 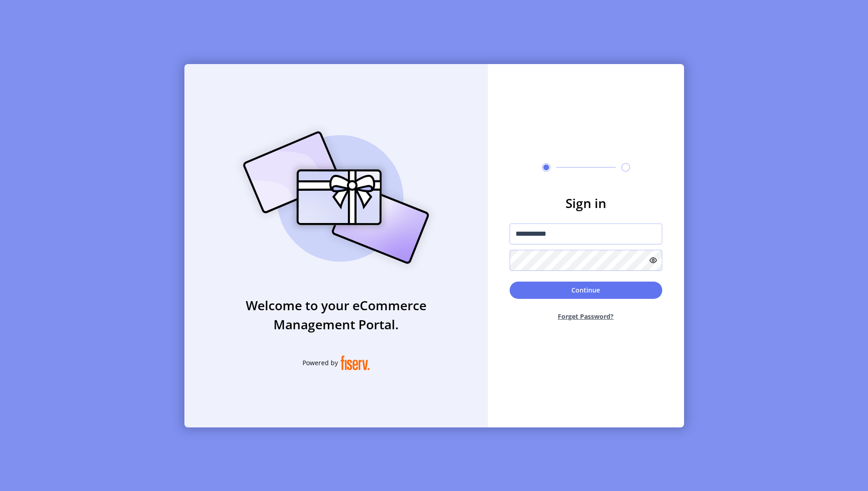 What do you see at coordinates (586, 290) in the screenshot?
I see `button: Continue` at bounding box center [586, 290].